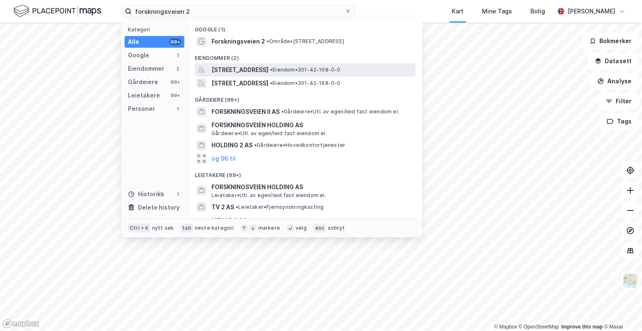  I want to click on span: FORSKNINGSVEIEN II AS, so click(245, 112).